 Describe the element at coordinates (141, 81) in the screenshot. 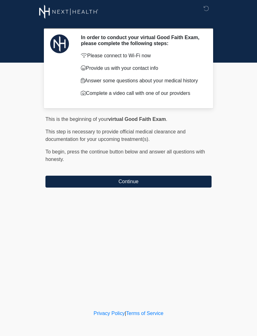

I see `p: Answer some questions about your medical history` at that location.